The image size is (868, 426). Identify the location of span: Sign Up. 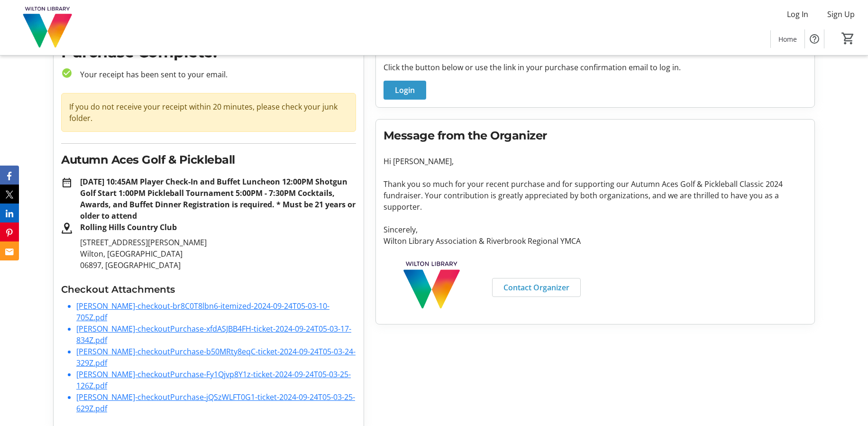
(840, 14).